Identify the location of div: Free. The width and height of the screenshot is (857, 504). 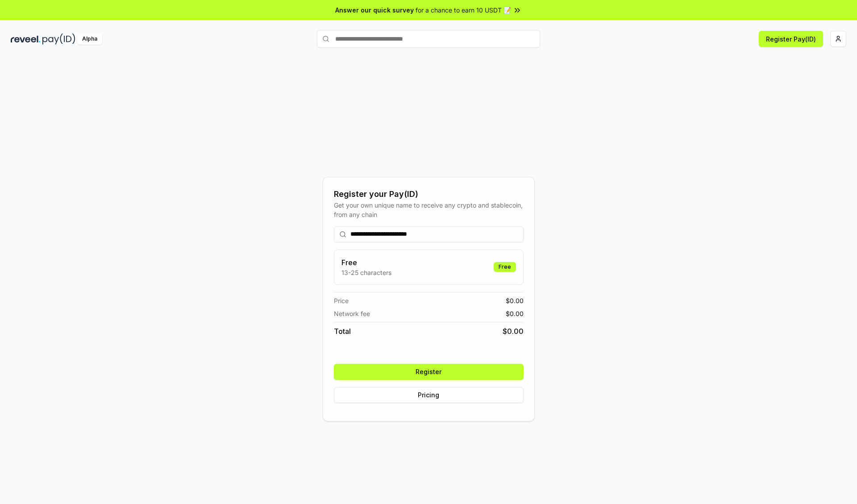
(505, 267).